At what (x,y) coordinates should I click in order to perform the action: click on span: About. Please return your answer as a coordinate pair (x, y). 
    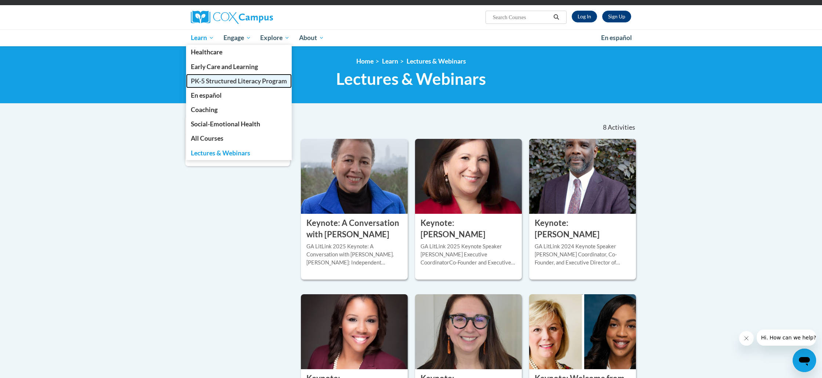
    Looking at the image, I should click on (312, 38).